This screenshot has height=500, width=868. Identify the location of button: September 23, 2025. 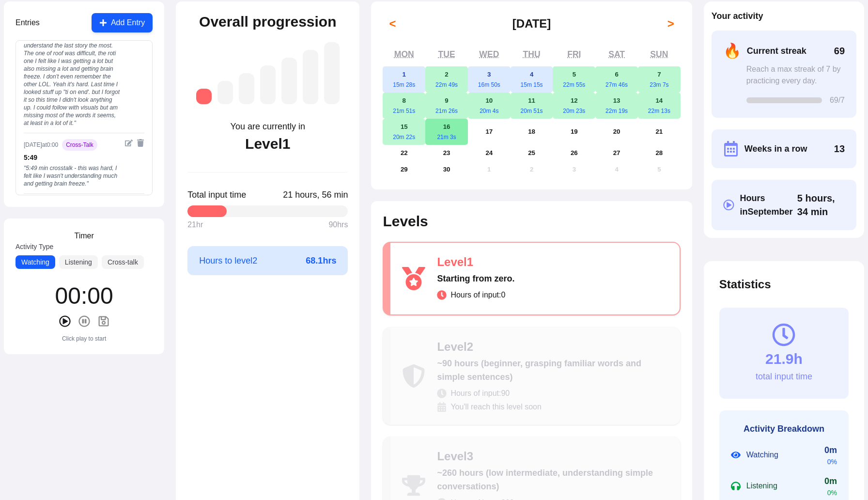
(447, 153).